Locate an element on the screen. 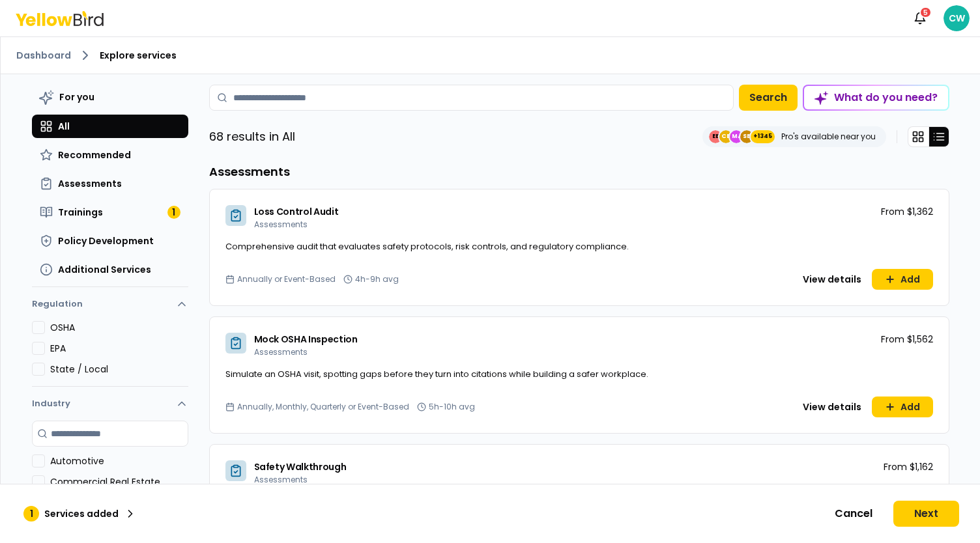 The height and width of the screenshot is (543, 980). span: Comprehensive audit that evaluates safety protocols, risk controls, and regulatory compliance. is located at coordinates (427, 246).